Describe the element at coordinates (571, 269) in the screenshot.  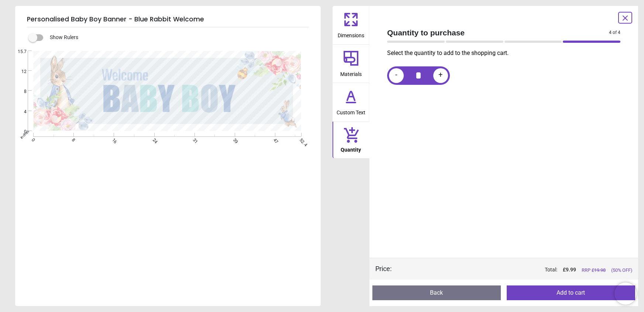
I see `span: 9.99` at that location.